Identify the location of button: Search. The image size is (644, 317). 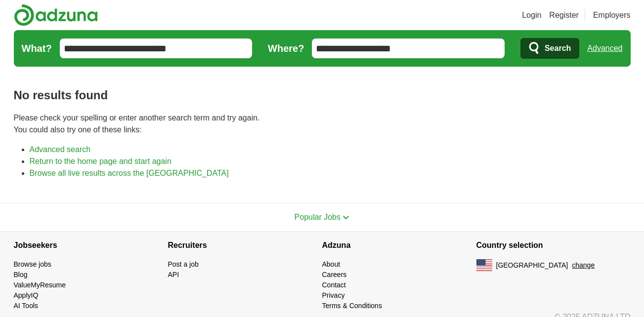
(550, 48).